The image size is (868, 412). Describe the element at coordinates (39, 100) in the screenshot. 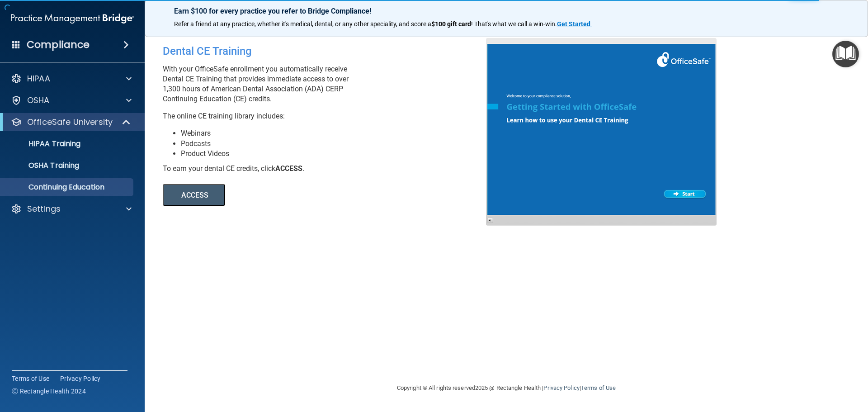

I see `p: OSHA` at that location.